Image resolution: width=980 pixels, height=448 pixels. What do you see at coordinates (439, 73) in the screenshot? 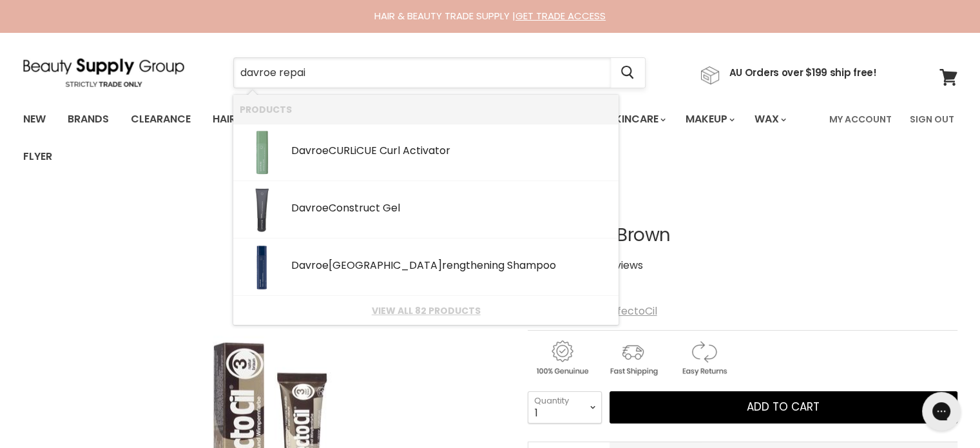
I see `form: Product` at bounding box center [439, 73].